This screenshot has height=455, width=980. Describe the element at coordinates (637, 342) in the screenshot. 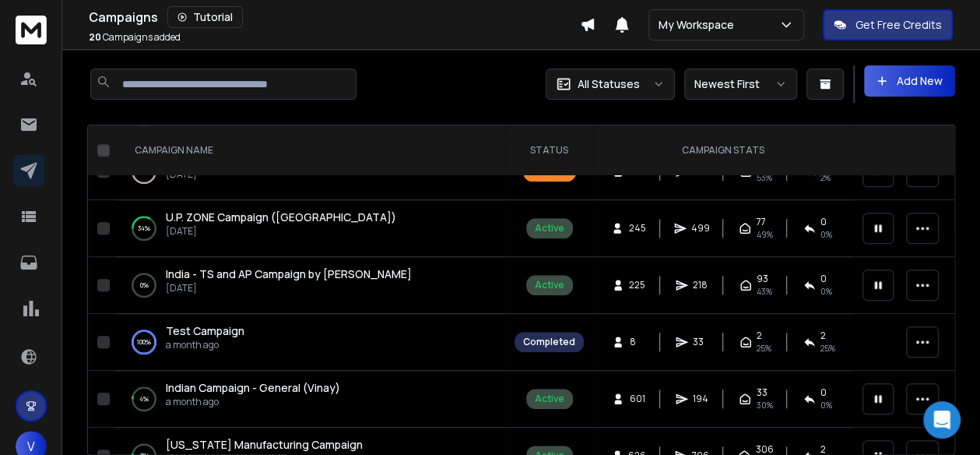

I see `span: 8` at that location.